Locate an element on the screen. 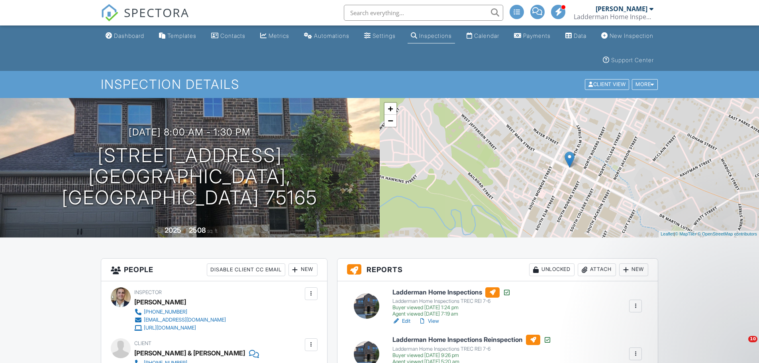 Image resolution: width=759 pixels, height=363 pixels. a: Calendar is located at coordinates (483, 36).